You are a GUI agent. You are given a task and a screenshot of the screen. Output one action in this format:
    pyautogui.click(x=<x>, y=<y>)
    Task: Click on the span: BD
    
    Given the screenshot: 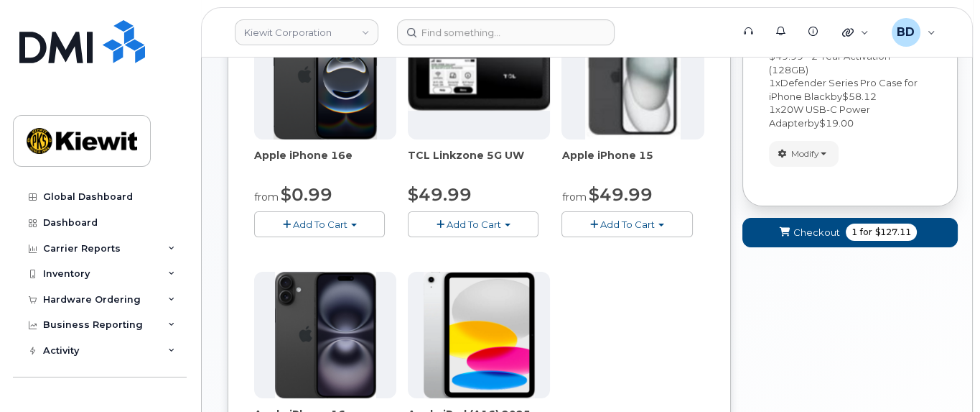 What is the action you would take?
    pyautogui.click(x=905, y=33)
    